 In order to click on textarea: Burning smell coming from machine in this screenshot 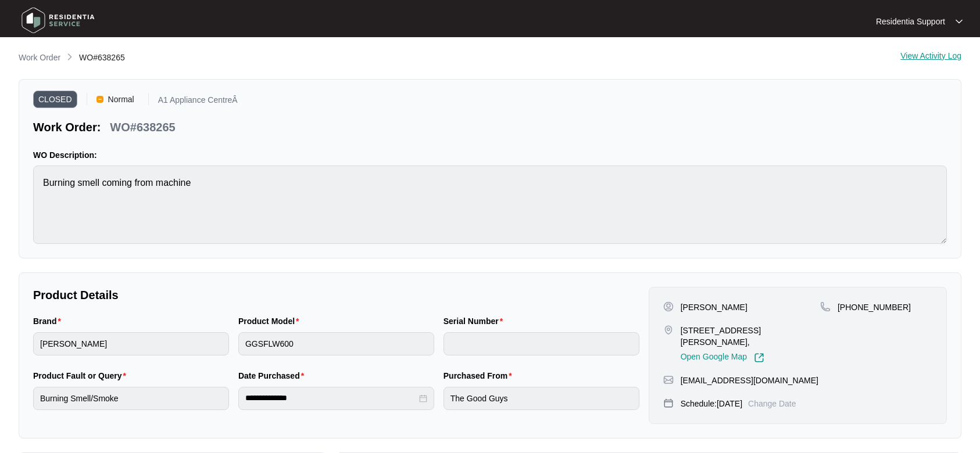, I will do `click(490, 205)`.